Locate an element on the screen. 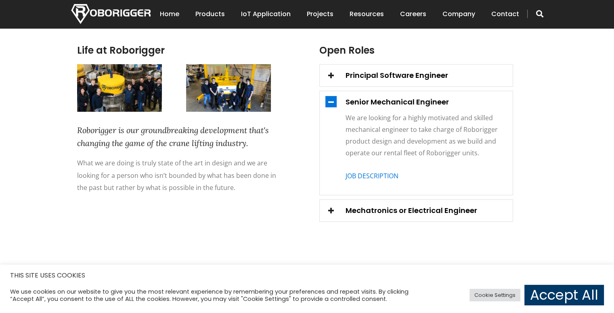 This screenshot has width=614, height=313. a: Resources is located at coordinates (367, 14).